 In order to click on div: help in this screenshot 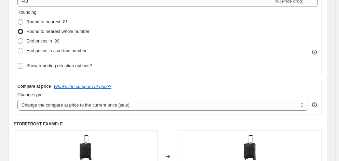, I will do `click(314, 105)`.